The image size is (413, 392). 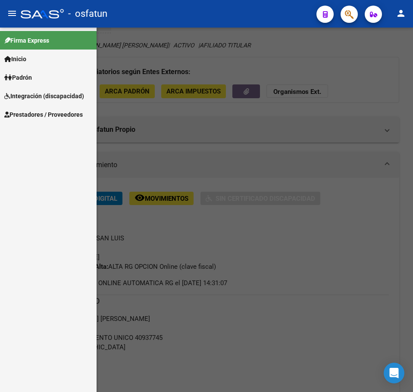 What do you see at coordinates (27, 41) in the screenshot?
I see `span: Firma Express` at bounding box center [27, 41].